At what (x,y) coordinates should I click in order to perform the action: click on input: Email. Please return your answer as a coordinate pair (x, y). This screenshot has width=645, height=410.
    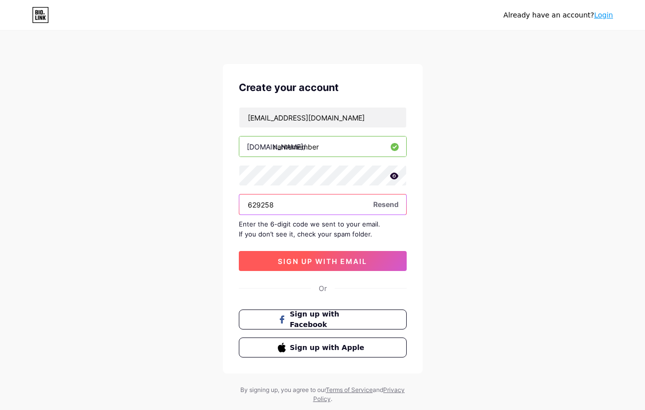
    Looking at the image, I should click on (323, 117).